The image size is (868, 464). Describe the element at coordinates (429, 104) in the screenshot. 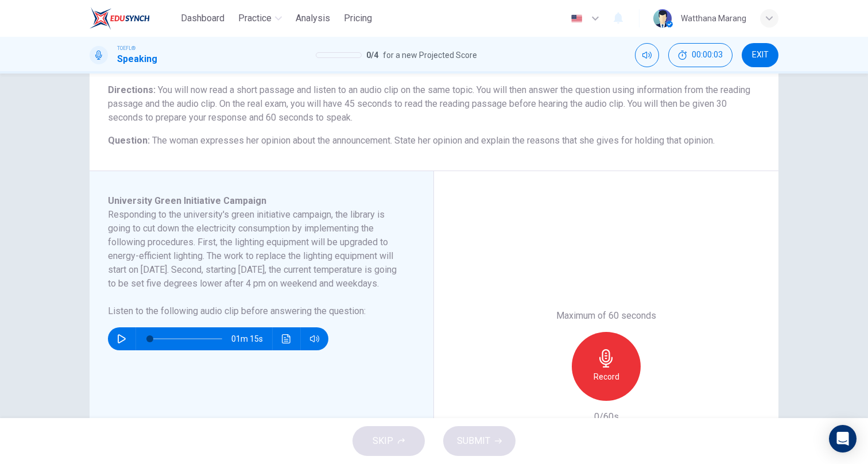

I see `span: You will now read a short passage and listen to an audio clip on the same topic. You will then an...` at that location.